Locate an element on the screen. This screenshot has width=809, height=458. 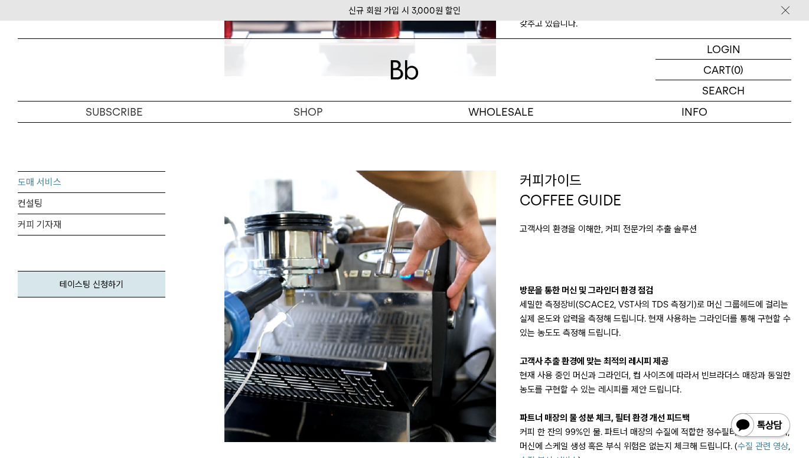
a: 수질 관련 영상 is located at coordinates (763, 446).